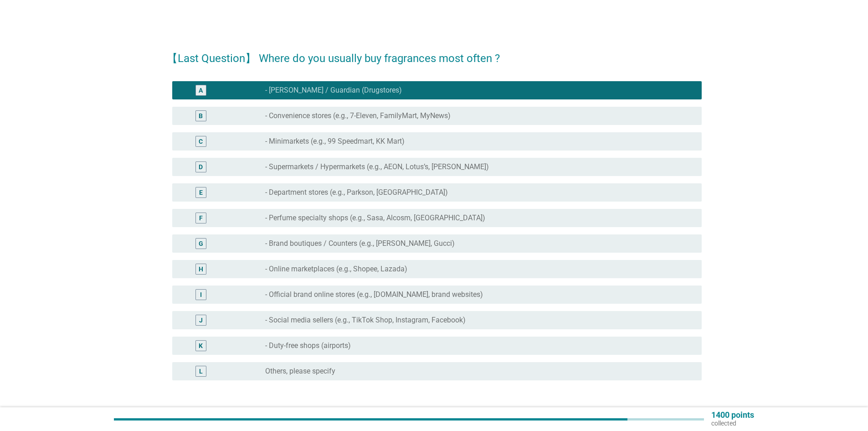 Image resolution: width=868 pixels, height=431 pixels. What do you see at coordinates (335, 141) in the screenshot?
I see `label: - Minimarkets (e.g., 99 Speedmart, KK Mart)` at bounding box center [335, 141].